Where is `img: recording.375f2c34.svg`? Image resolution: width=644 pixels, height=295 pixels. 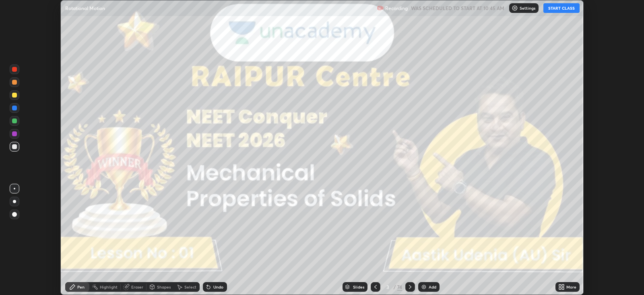 img: recording.375f2c34.svg is located at coordinates (380, 8).